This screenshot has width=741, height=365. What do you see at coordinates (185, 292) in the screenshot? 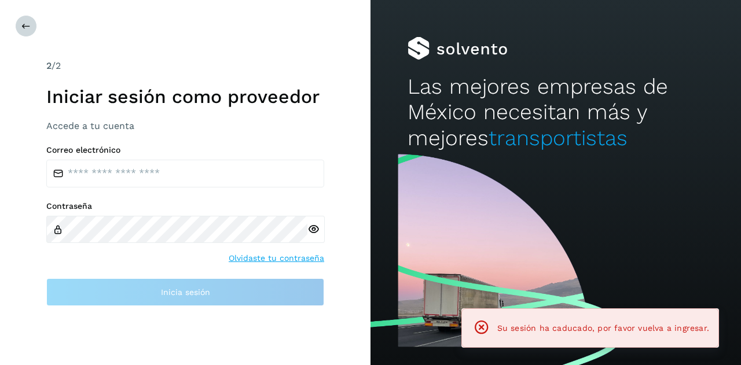
I see `span: Inicia sesión` at bounding box center [185, 292].